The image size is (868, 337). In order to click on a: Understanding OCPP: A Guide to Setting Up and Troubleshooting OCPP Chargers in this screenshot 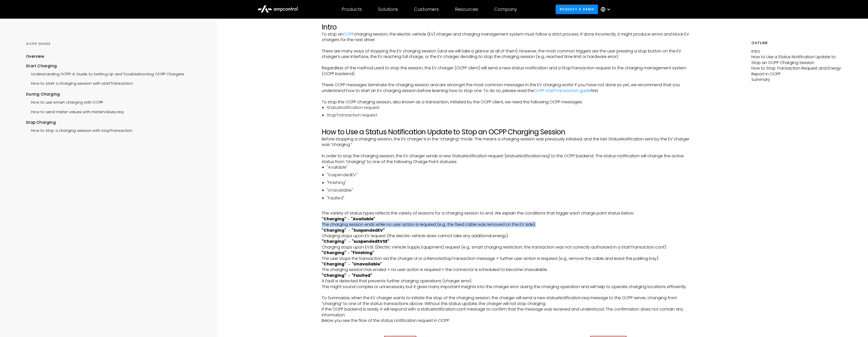, I will do `click(105, 73)`.